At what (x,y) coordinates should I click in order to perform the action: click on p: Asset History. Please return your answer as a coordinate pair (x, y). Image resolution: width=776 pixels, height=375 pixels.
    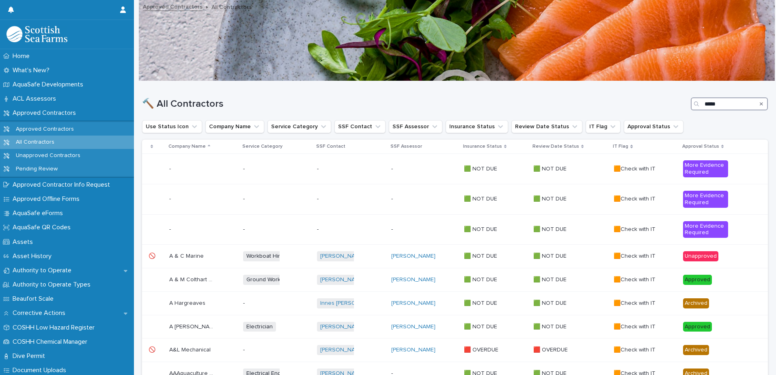
    Looking at the image, I should click on (34, 256).